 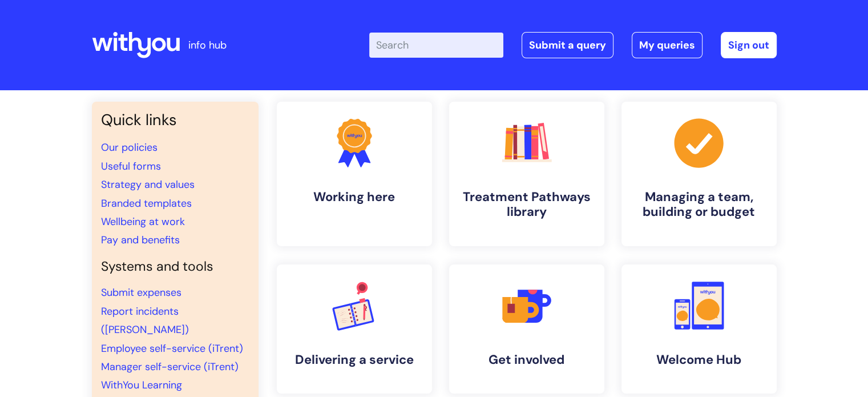 What do you see at coordinates (175, 267) in the screenshot?
I see `h4: Systems and tools` at bounding box center [175, 267].